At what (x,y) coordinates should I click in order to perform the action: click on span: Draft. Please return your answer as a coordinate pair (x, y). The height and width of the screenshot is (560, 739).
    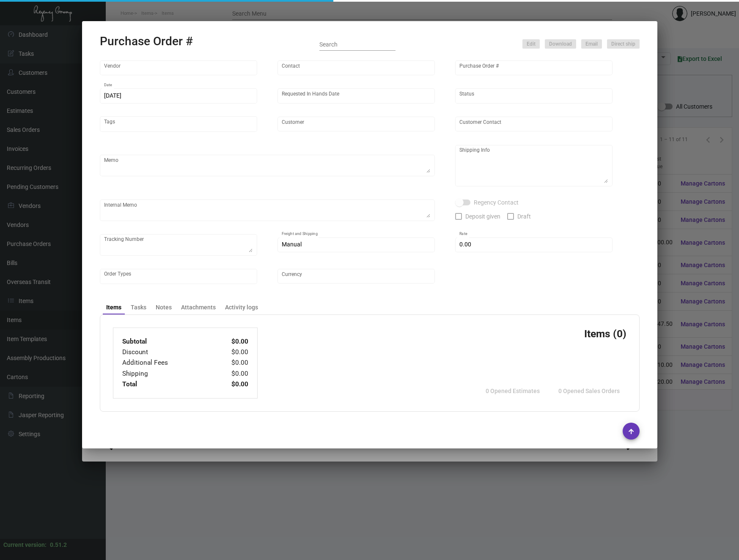
    Looking at the image, I should click on (524, 216).